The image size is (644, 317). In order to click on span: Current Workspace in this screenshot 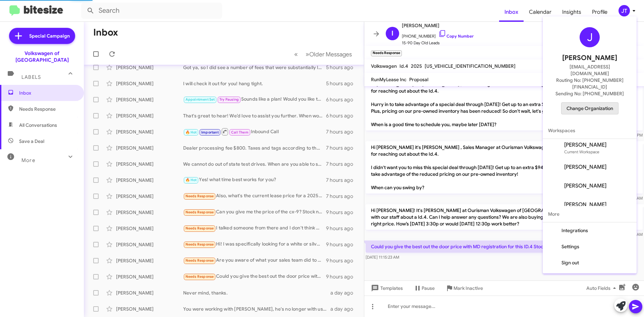, I will do `click(581, 152)`.